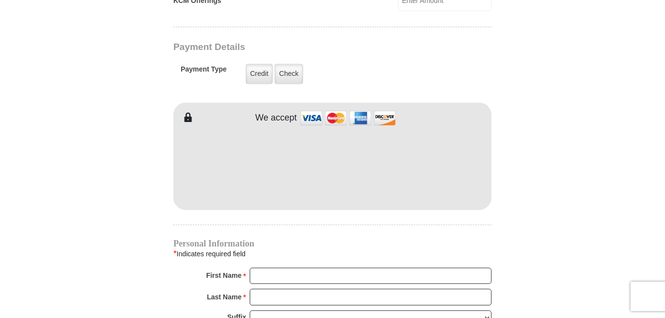 The height and width of the screenshot is (318, 665). I want to click on strong: Last Name, so click(224, 297).